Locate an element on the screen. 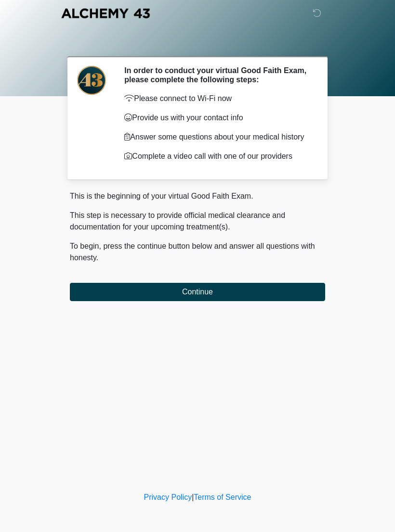  a: Terms of Service is located at coordinates (222, 497).